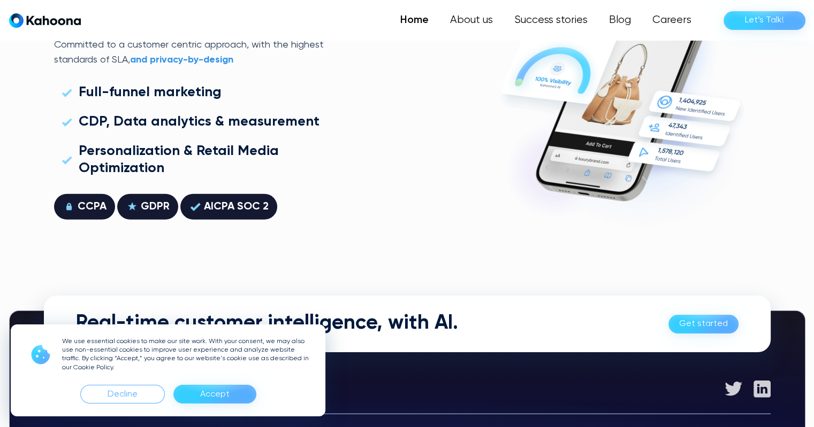 Image resolution: width=814 pixels, height=427 pixels. I want to click on div: Let’s Talk!, so click(764, 20).